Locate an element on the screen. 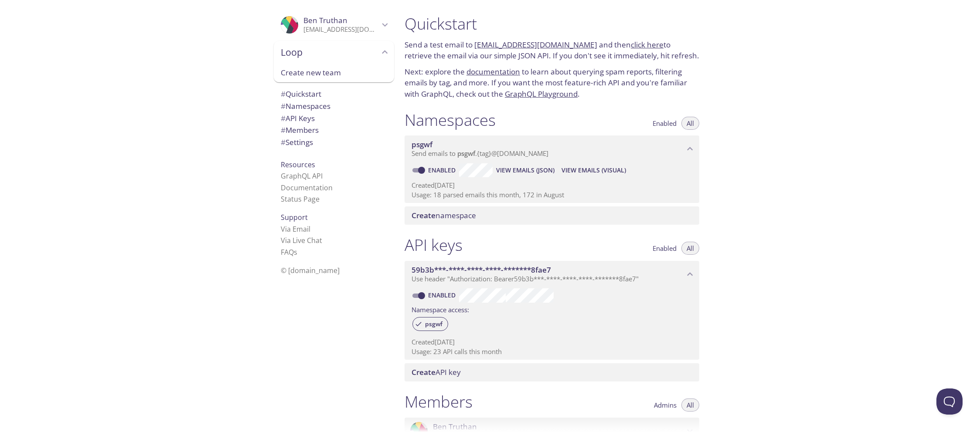 This screenshot has width=980, height=432. h1: API keys is located at coordinates (433, 245).